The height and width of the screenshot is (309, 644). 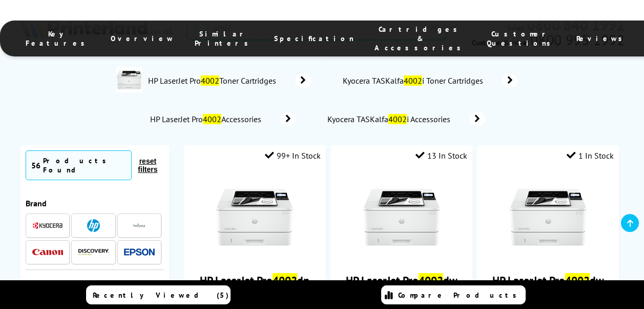 What do you see at coordinates (139, 252) in the screenshot?
I see `img: Epson` at bounding box center [139, 252].